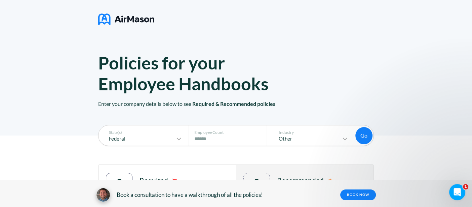  Describe the element at coordinates (466, 186) in the screenshot. I see `span: 1` at that location.